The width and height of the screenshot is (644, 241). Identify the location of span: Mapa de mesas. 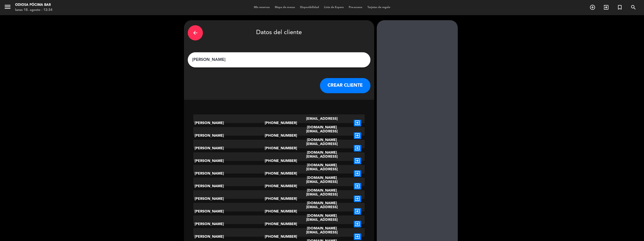
(285, 7).